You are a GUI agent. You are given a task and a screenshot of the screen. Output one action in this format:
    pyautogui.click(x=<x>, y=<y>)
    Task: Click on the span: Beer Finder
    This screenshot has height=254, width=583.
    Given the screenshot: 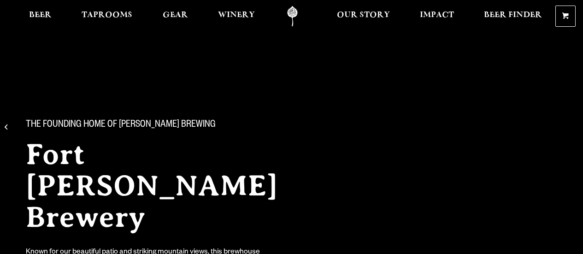 What is the action you would take?
    pyautogui.click(x=513, y=15)
    